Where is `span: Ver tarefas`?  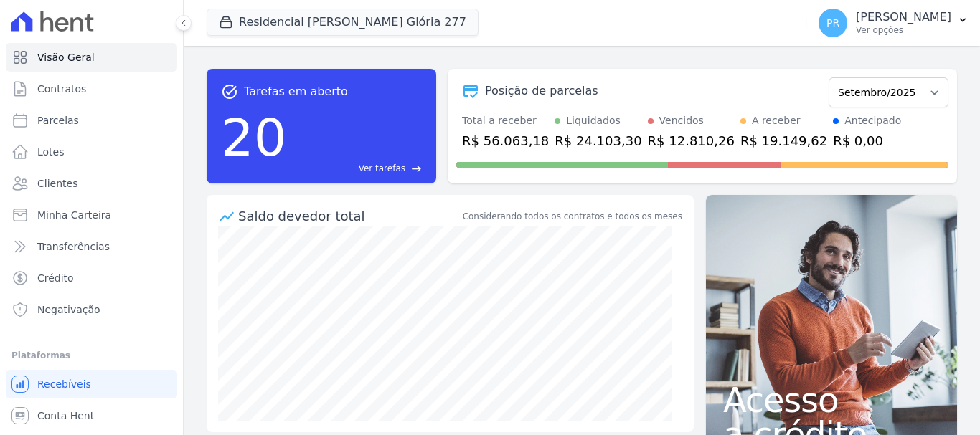 span: Ver tarefas is located at coordinates (381, 169).